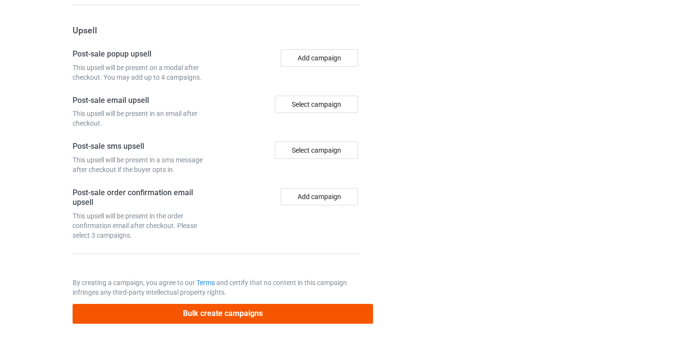 The height and width of the screenshot is (344, 690). Describe the element at coordinates (143, 101) in the screenshot. I see `h4: Post-sale email upsell` at that location.